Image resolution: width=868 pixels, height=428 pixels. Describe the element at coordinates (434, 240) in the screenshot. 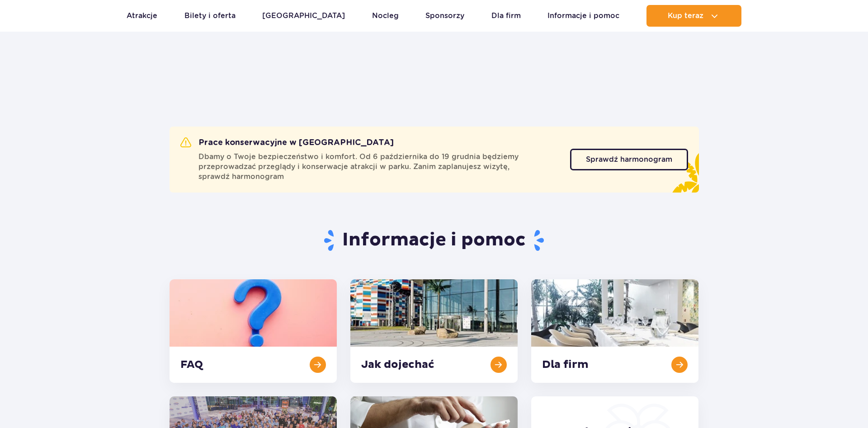

I see `h1: Informacje i pomoc` at that location.